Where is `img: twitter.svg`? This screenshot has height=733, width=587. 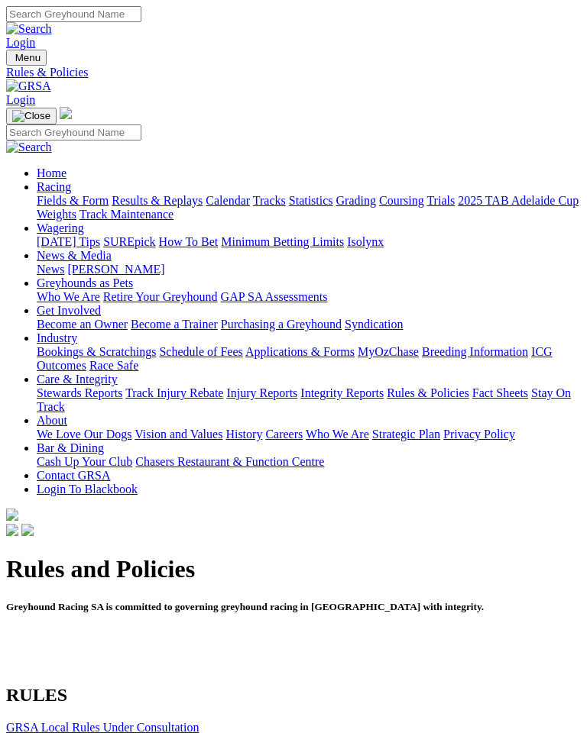 img: twitter.svg is located at coordinates (28, 530).